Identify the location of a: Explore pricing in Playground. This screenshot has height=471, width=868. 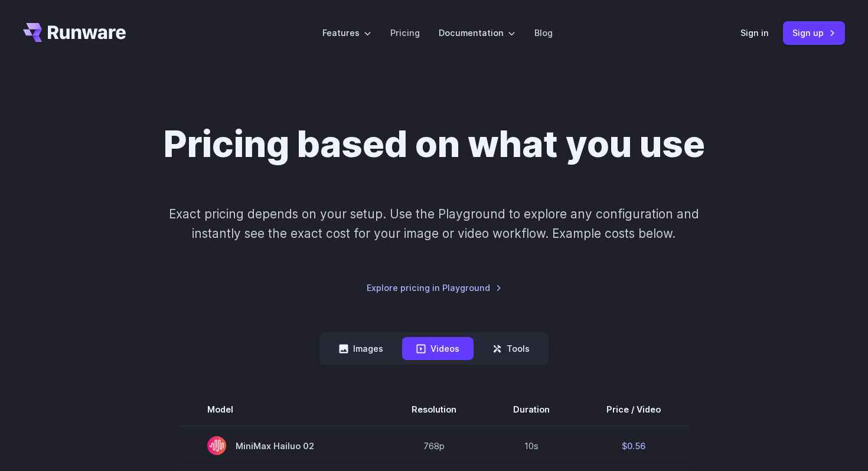
(434, 287).